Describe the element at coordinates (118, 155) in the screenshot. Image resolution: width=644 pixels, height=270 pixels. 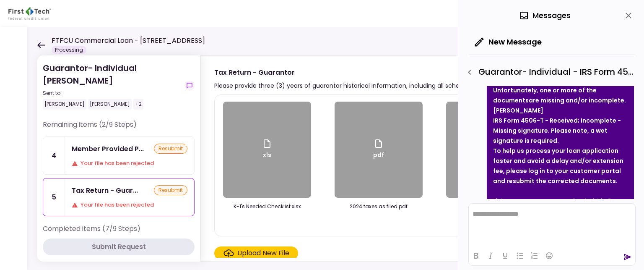
I see `a: 4Member Provided PFSresubmitYour file has been rejected` at that location.